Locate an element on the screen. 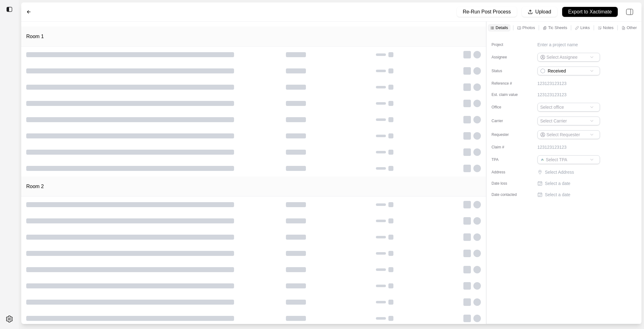 The image size is (644, 329). label: TPA is located at coordinates (507, 159).